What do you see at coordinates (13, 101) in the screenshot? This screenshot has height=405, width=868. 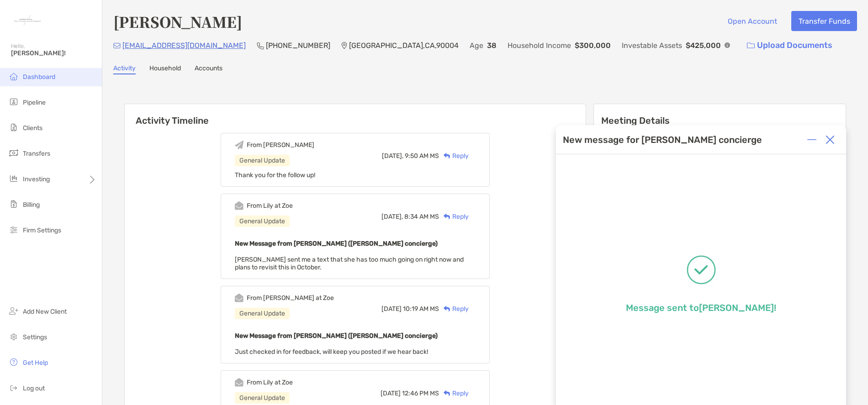 I see `img: pipeline icon` at bounding box center [13, 101].